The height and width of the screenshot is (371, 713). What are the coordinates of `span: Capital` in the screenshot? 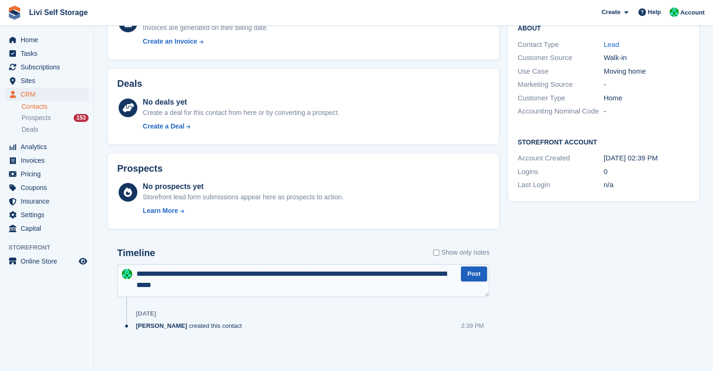 It's located at (49, 228).